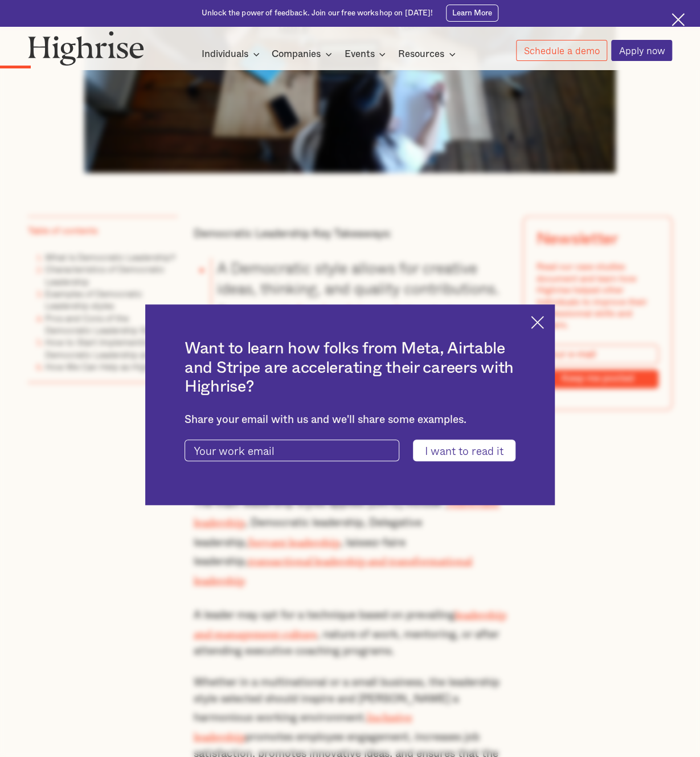 This screenshot has width=700, height=757. I want to click on input: I want to read it, so click(464, 450).